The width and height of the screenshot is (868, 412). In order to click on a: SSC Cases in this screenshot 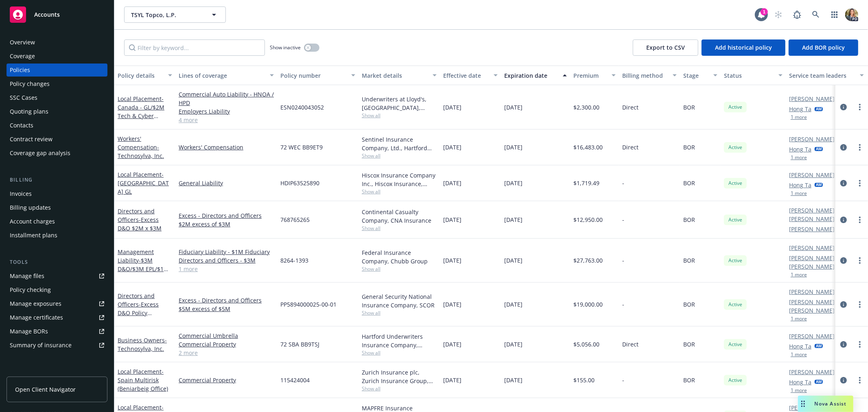, I will do `click(57, 98)`.